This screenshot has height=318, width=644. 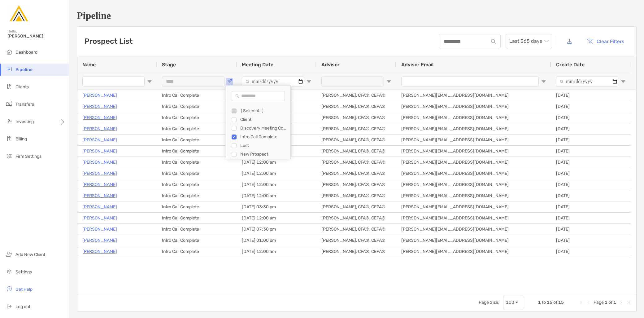 What do you see at coordinates (598, 302) in the screenshot?
I see `span: Page` at bounding box center [598, 302].